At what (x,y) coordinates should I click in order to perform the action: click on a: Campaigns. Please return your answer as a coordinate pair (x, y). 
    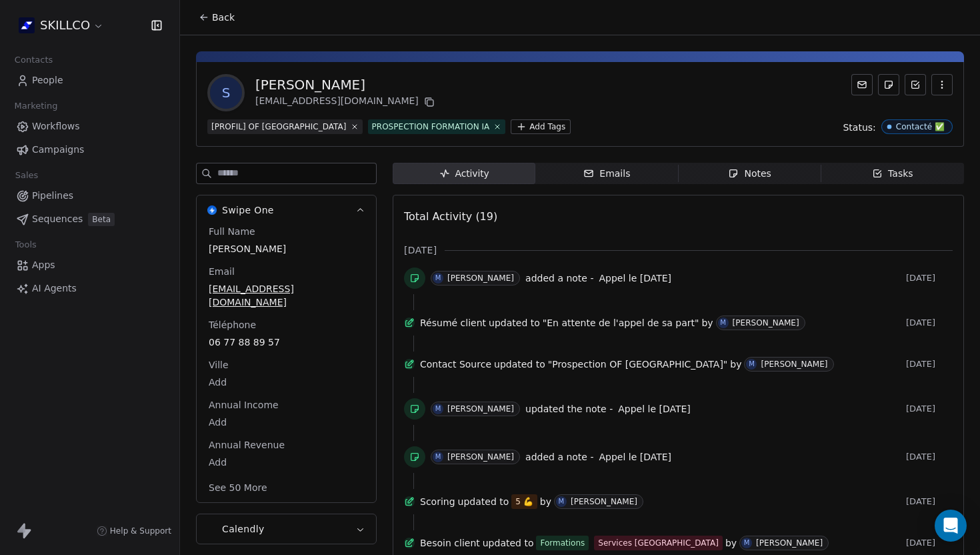
    Looking at the image, I should click on (90, 149).